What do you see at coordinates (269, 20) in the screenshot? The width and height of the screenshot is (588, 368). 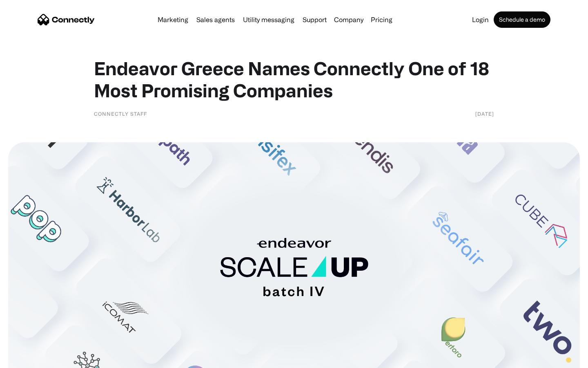 I see `a: Utility messaging` at bounding box center [269, 20].